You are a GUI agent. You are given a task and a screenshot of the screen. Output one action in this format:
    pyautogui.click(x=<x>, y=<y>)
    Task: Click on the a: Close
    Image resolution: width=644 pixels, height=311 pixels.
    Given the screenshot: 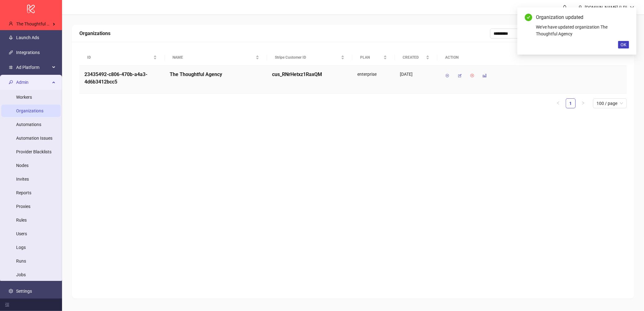 What is the action you would take?
    pyautogui.click(x=626, y=17)
    